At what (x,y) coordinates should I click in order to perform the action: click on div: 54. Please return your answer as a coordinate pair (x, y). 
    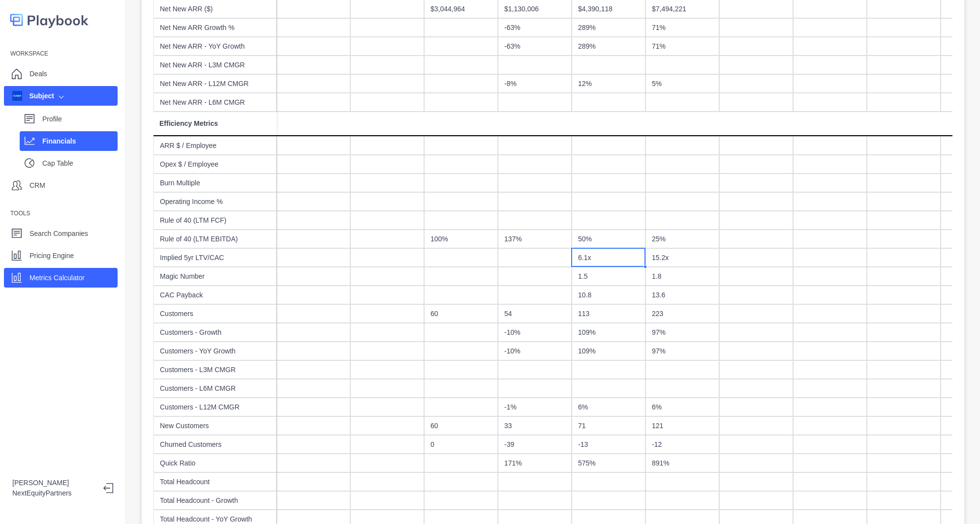
    Looking at the image, I should click on (534, 314).